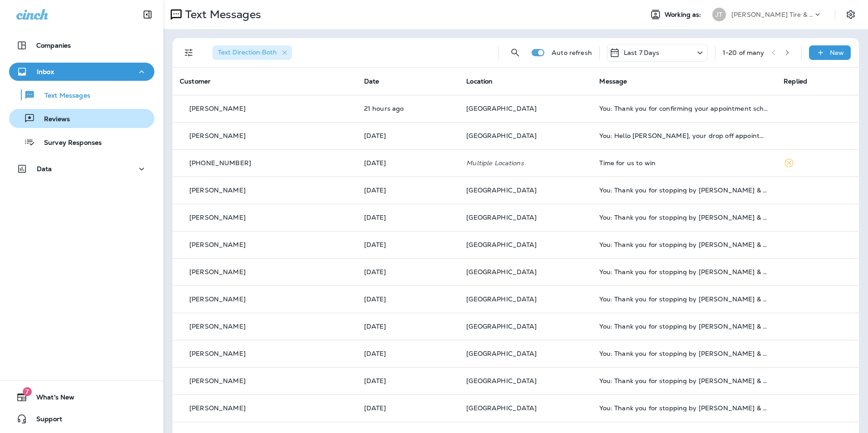 This screenshot has height=433, width=868. Describe the element at coordinates (407, 408) in the screenshot. I see `p: Aug 29, 2025 03:59 PM` at that location.